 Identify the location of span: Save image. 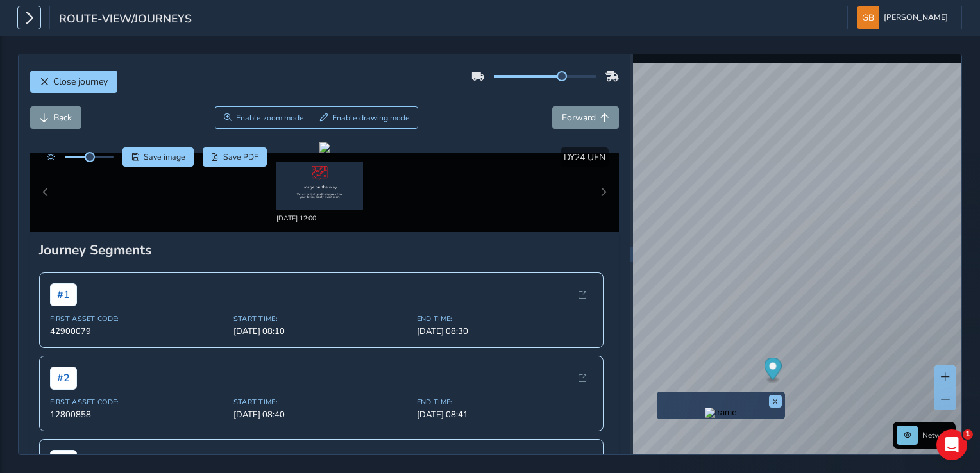
(164, 157).